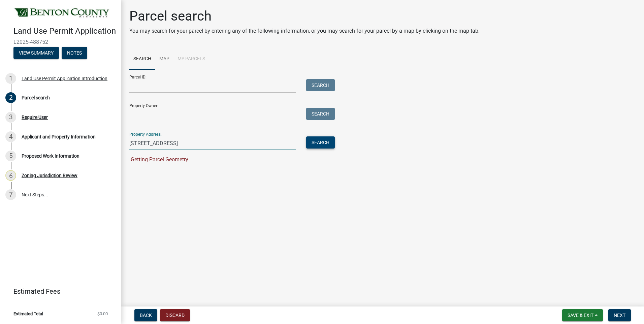 The image size is (644, 324). Describe the element at coordinates (11, 98) in the screenshot. I see `div: 2` at that location.